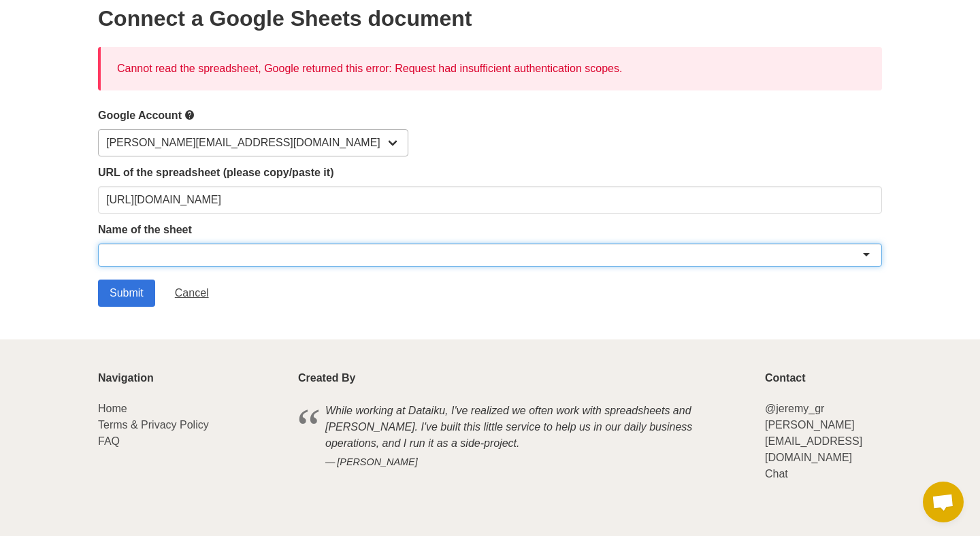 This screenshot has height=536, width=980. I want to click on div: Open chat, so click(943, 502).